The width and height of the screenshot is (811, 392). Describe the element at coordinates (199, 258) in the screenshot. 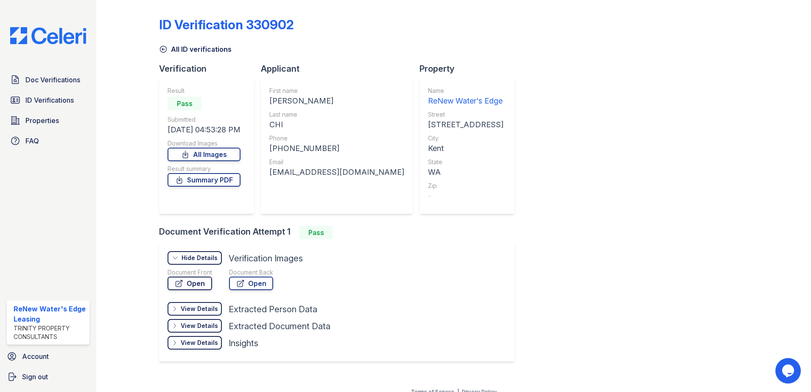

I see `div: Hide Details` at that location.